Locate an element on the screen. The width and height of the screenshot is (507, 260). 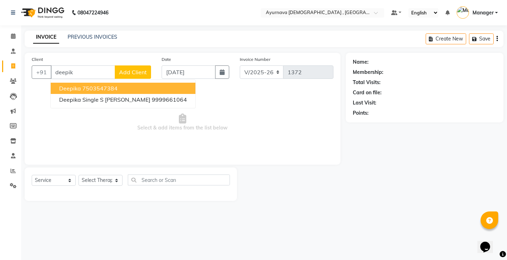
div: Points: is located at coordinates (361, 113).